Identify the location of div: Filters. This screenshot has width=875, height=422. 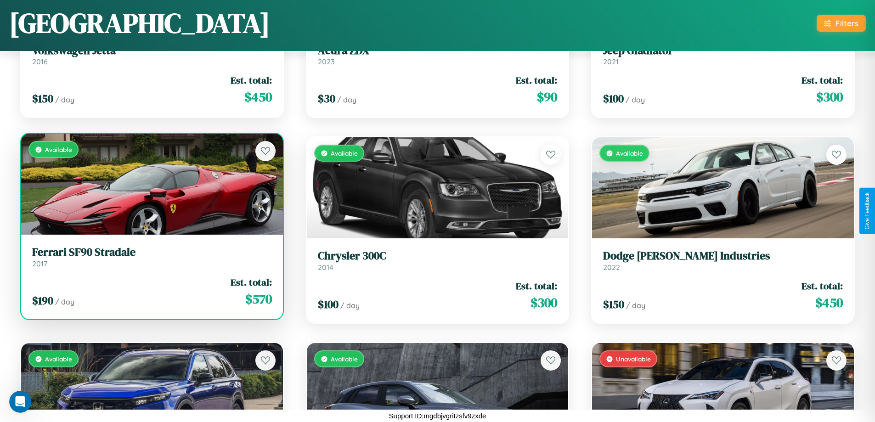
(847, 23).